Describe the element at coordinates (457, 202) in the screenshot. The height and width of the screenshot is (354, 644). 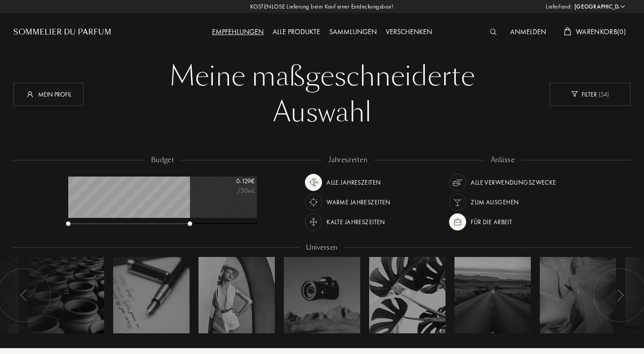
I see `img: usage_occasion_party_white.svg` at that location.